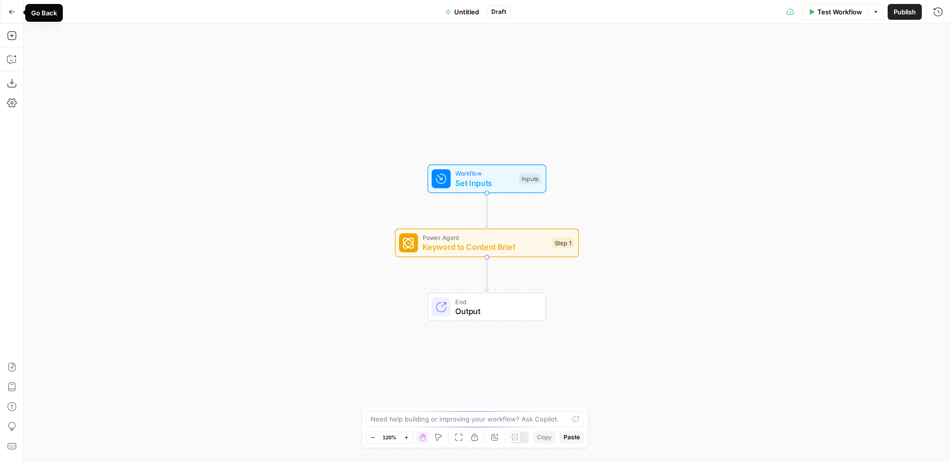 The image size is (950, 462). I want to click on div: Step 1, so click(563, 243).